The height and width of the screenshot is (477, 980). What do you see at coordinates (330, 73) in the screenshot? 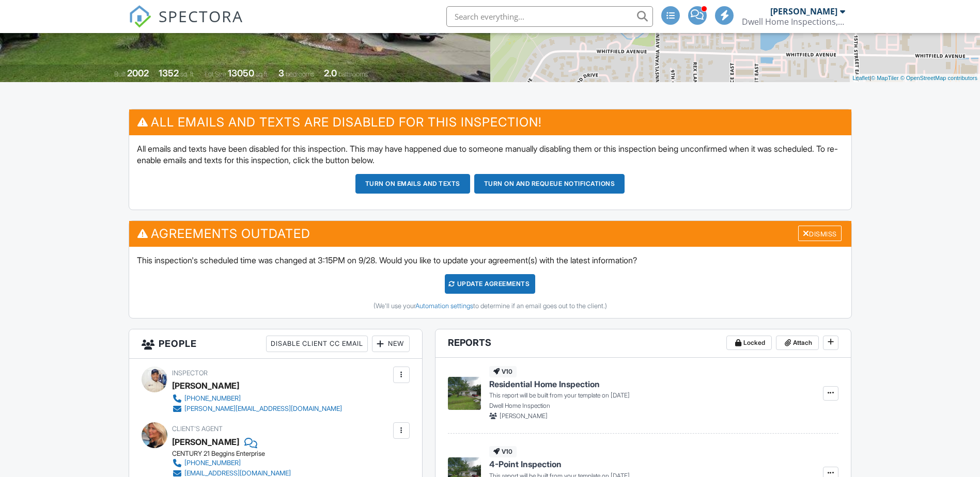
I see `div: 2.0` at bounding box center [330, 73].